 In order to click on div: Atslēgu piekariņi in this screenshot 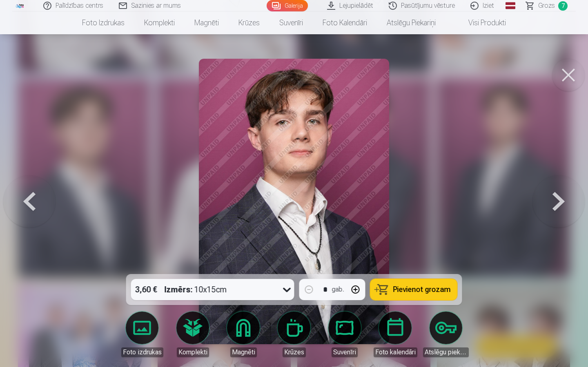, I will do `click(446, 353)`.